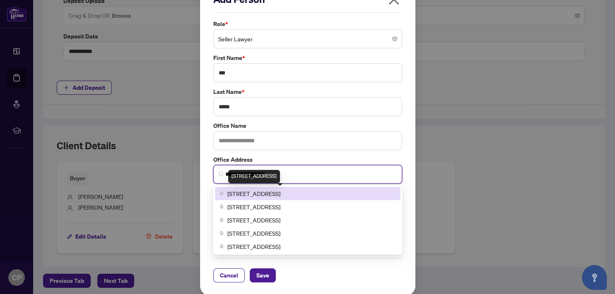 The width and height of the screenshot is (615, 294). What do you see at coordinates (308, 58) in the screenshot?
I see `label: First Name` at bounding box center [308, 58].